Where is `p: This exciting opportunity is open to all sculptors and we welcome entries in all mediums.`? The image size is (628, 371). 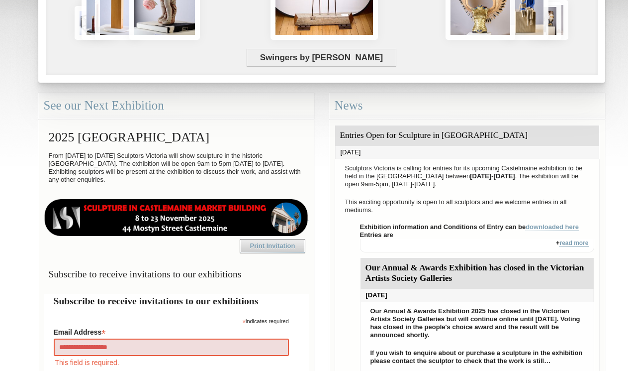
p: This exciting opportunity is open to all sculptors and we welcome entries in all mediums. is located at coordinates (467, 206).